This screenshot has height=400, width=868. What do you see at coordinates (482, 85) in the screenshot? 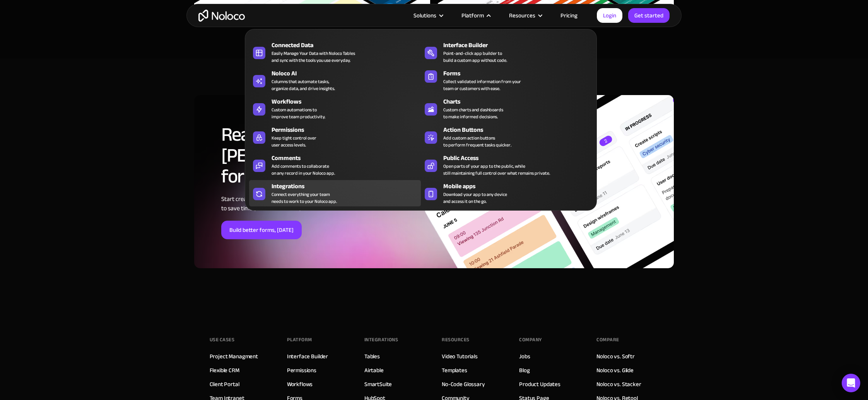
I see `div: Collect validated information from your team or customers with ease.` at bounding box center [482, 85].